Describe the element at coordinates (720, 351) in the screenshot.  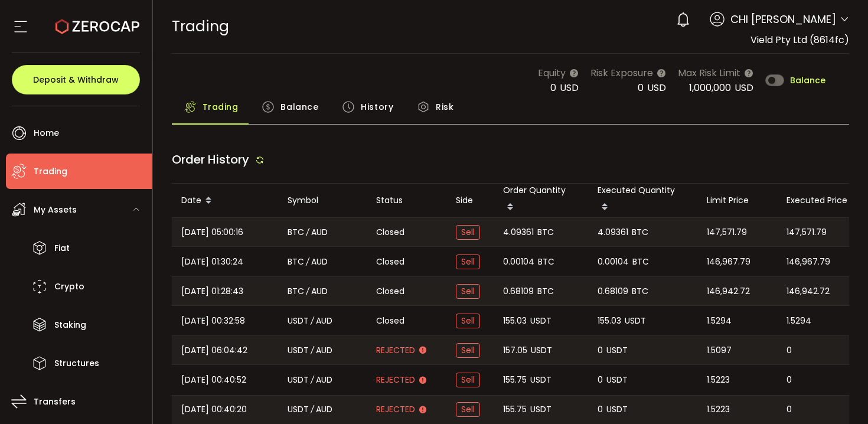
I see `span: 1.5097` at that location.